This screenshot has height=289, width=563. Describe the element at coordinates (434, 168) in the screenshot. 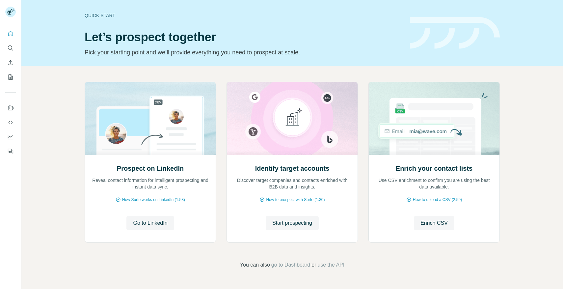

I see `h2: Enrich your contact lists` at that location.